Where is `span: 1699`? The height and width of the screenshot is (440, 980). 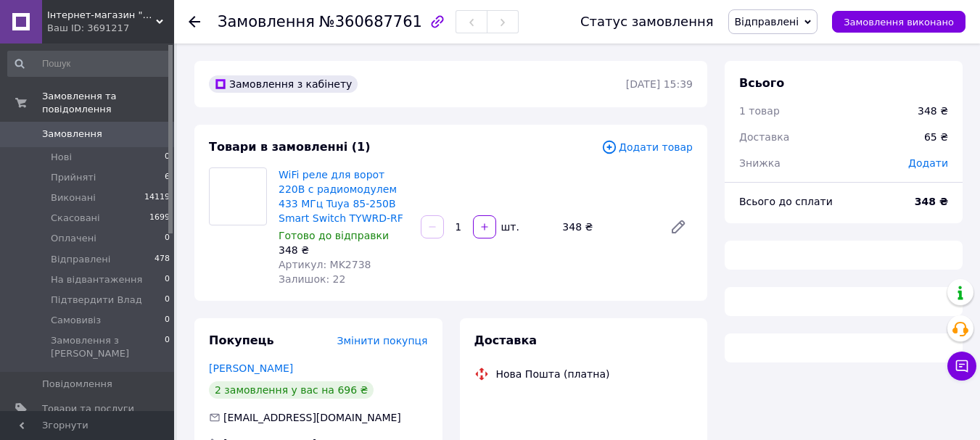 span: 1699 is located at coordinates (159, 218).